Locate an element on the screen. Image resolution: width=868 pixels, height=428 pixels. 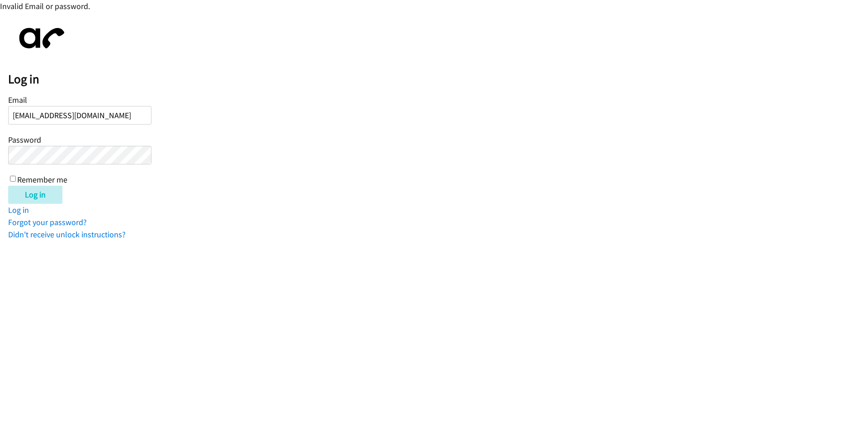
a: Didn't receive unlock instructions? is located at coordinates (67, 234).